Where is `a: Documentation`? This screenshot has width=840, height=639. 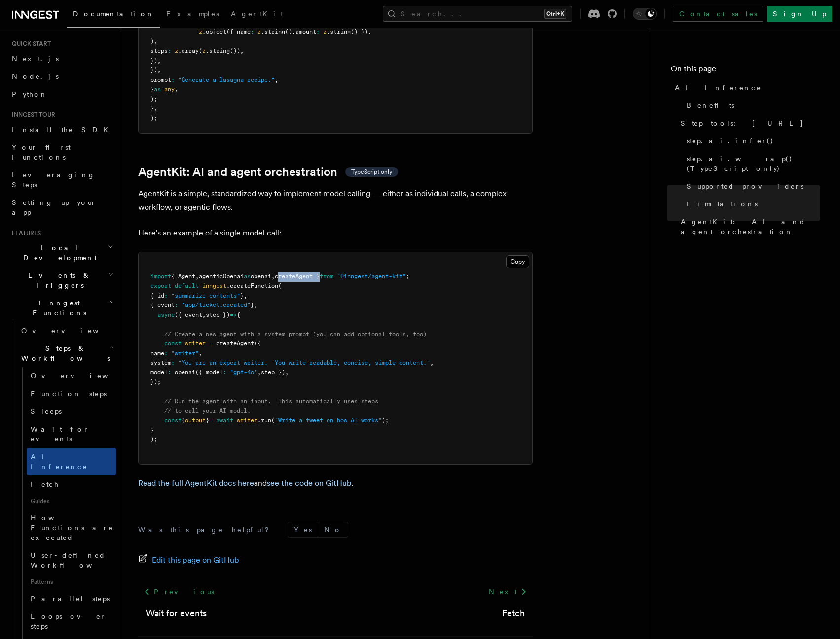 a: Documentation is located at coordinates (113, 15).